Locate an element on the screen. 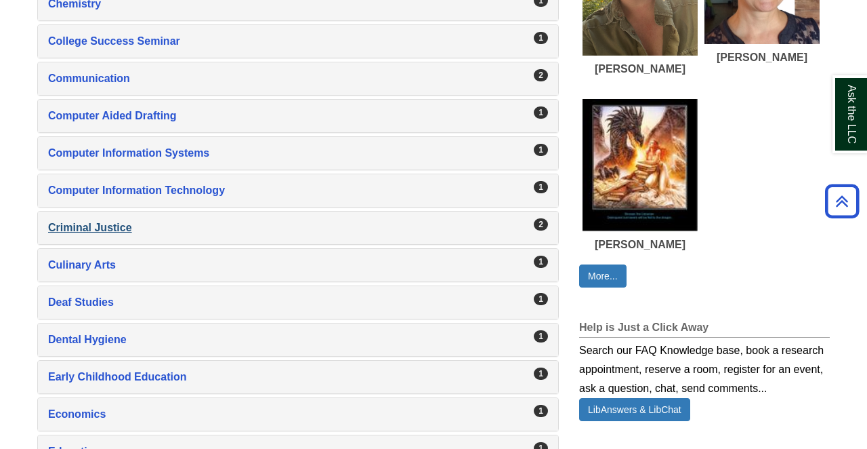 The image size is (867, 449). div: Computer Aided Drafting is located at coordinates (298, 116).